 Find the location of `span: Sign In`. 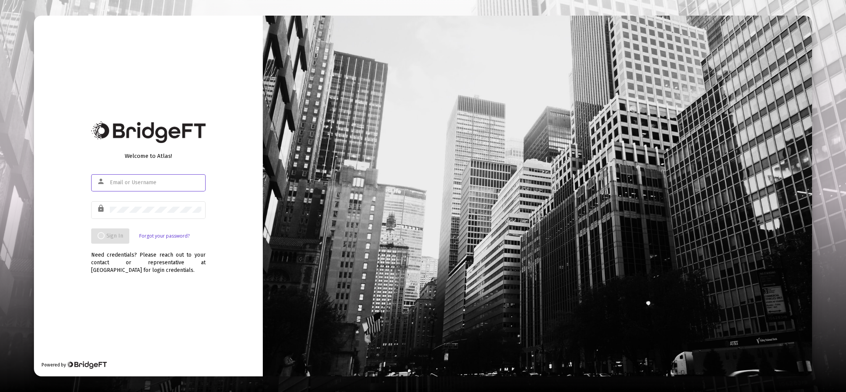

span: Sign In is located at coordinates (110, 236).